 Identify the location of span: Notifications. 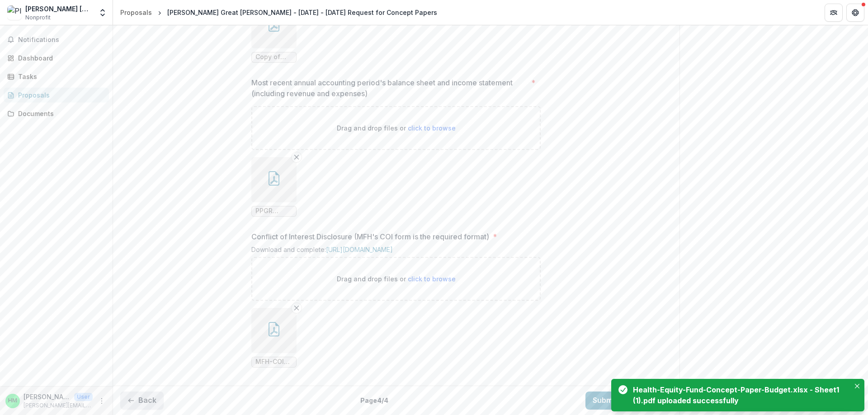
(61, 40).